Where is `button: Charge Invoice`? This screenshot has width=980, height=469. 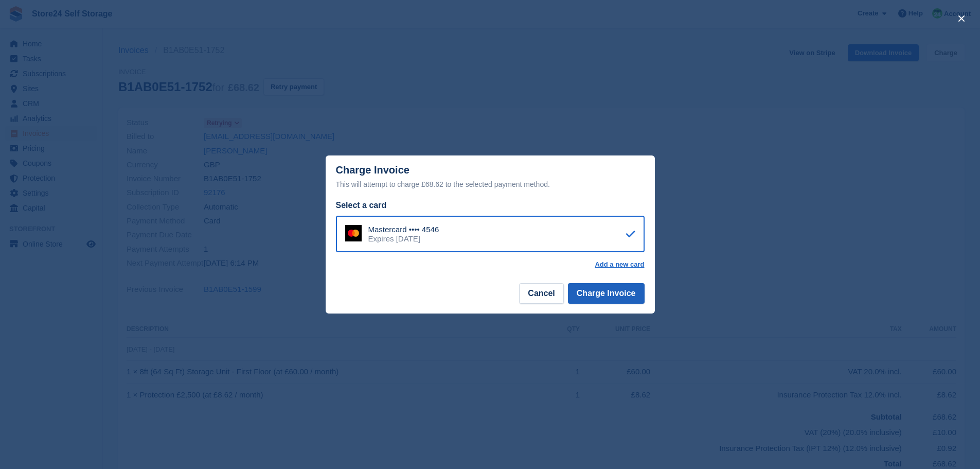
button: Charge Invoice is located at coordinates (606, 294).